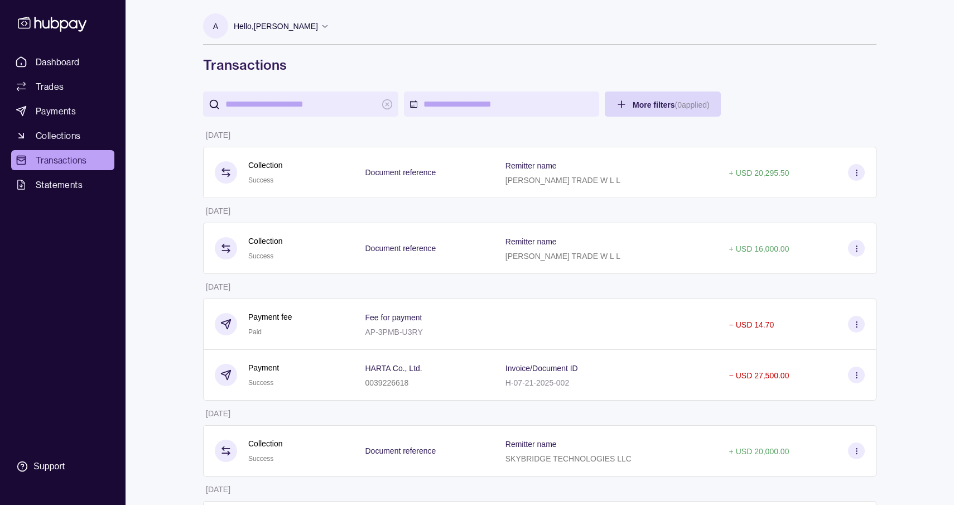 The width and height of the screenshot is (954, 505). I want to click on p: 0039226618, so click(387, 383).